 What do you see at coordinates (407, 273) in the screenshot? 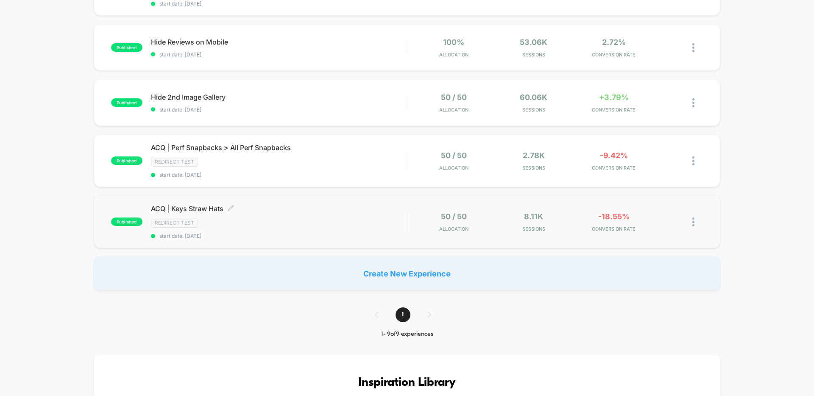
I see `div: Create New Experience` at bounding box center [407, 273].